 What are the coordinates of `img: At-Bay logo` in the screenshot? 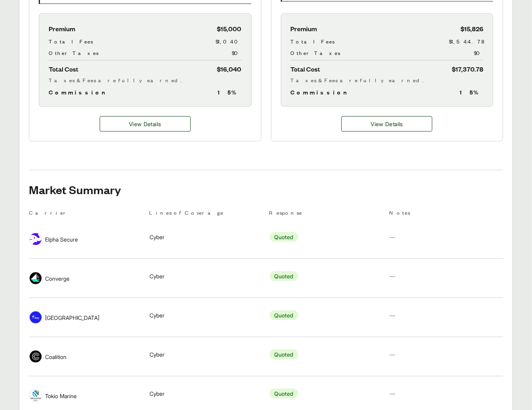 It's located at (36, 317).